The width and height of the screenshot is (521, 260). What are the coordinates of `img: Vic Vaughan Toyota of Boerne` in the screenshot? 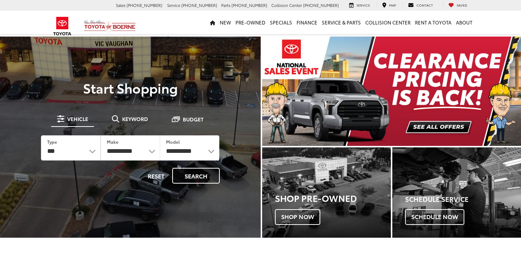 It's located at (110, 26).